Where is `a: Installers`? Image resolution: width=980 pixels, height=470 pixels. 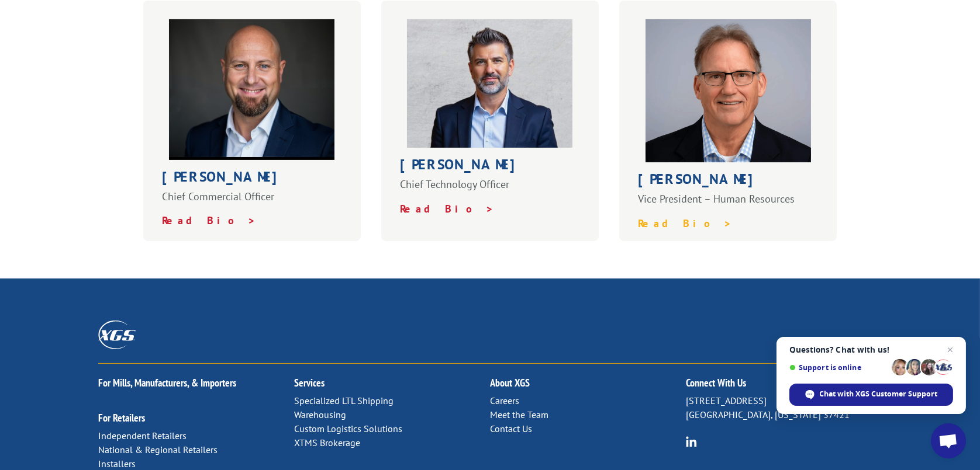
a: Installers is located at coordinates (117, 464).